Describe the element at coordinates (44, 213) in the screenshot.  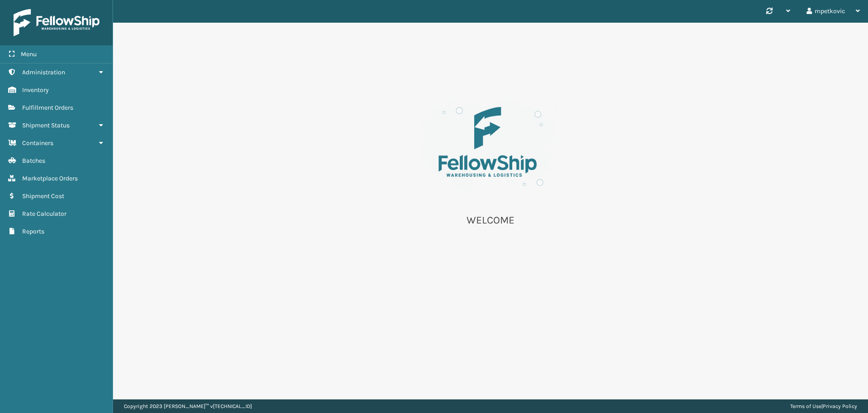
I see `span: Rate Calculator` at that location.